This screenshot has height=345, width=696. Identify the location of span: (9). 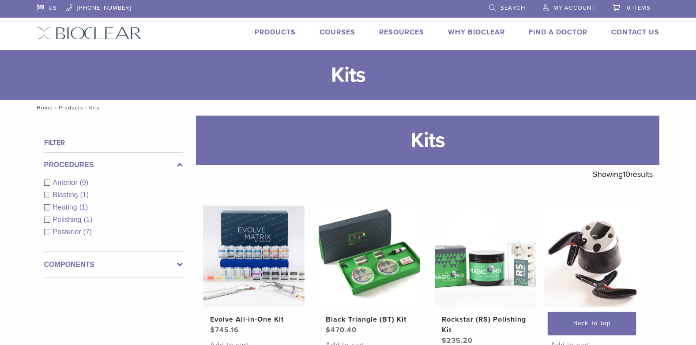
(84, 182).